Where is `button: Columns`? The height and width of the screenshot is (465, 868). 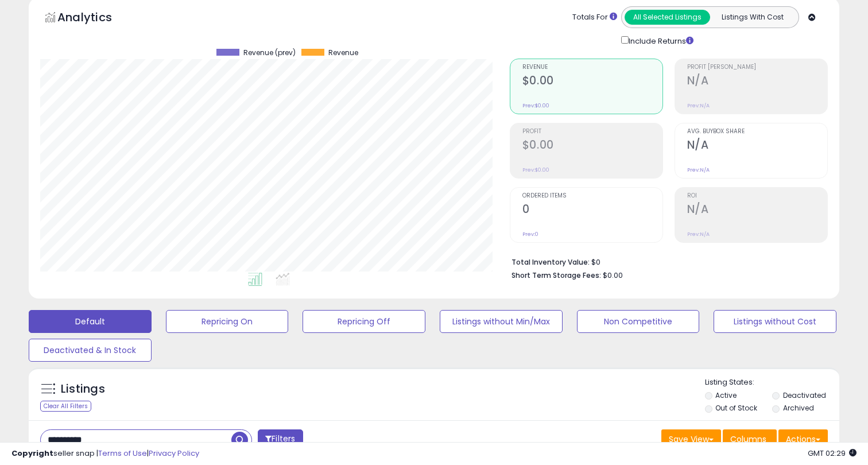 button: Columns is located at coordinates (749, 439).